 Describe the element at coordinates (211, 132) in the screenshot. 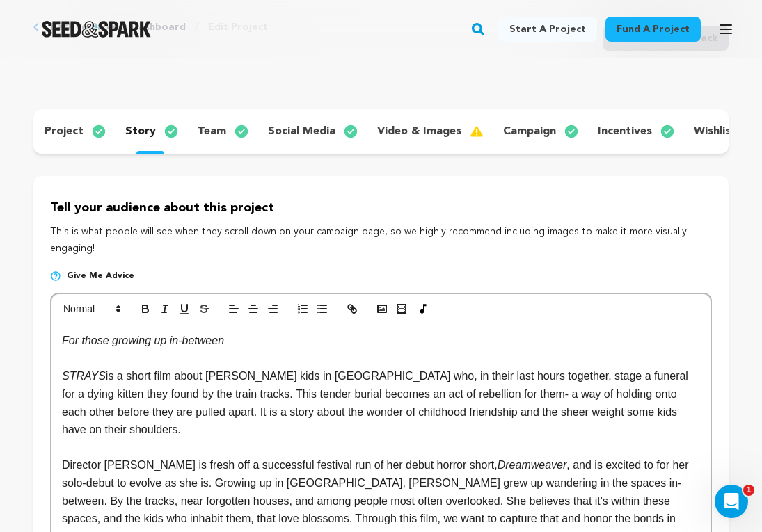

I see `p: team` at that location.